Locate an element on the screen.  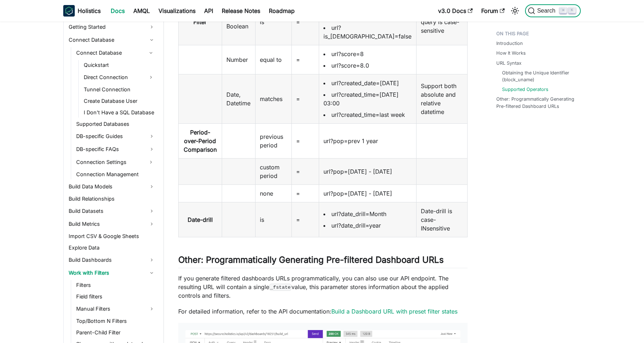
a: Quickstart is located at coordinates (119, 65).